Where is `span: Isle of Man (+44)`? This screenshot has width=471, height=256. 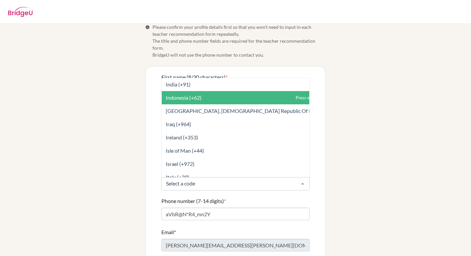 span: Isle of Man (+44) is located at coordinates (185, 150).